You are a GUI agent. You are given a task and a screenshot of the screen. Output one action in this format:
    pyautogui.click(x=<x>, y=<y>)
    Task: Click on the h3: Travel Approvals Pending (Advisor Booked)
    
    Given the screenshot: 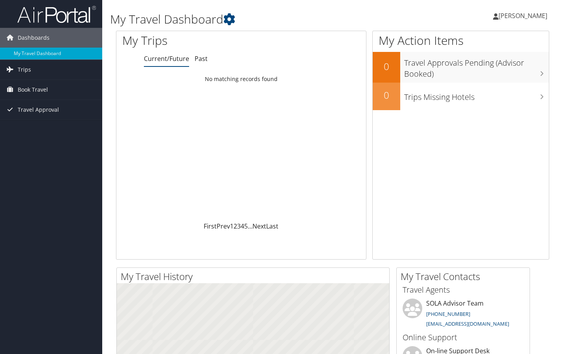 What is the action you would take?
    pyautogui.click(x=476, y=66)
    